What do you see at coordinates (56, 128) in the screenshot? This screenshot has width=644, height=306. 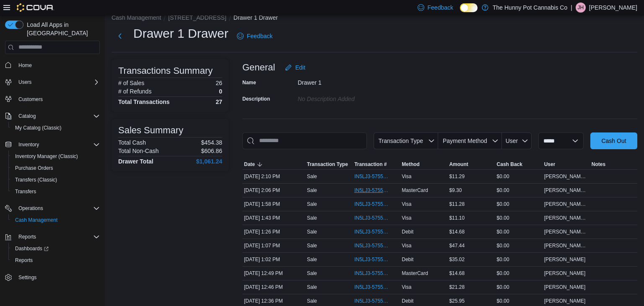 I see `span: My Catalog (Classic)` at bounding box center [56, 128].